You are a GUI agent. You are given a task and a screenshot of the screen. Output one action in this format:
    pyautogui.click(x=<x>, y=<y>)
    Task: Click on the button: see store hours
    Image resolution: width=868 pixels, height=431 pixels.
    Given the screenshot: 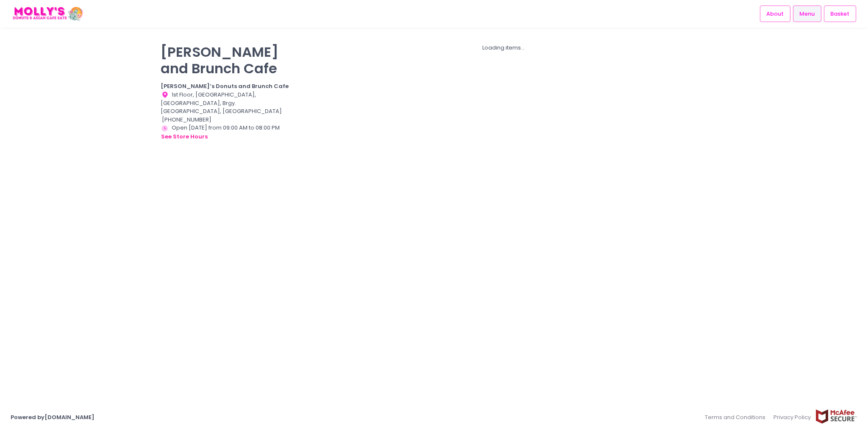 What is the action you would take?
    pyautogui.click(x=185, y=137)
    